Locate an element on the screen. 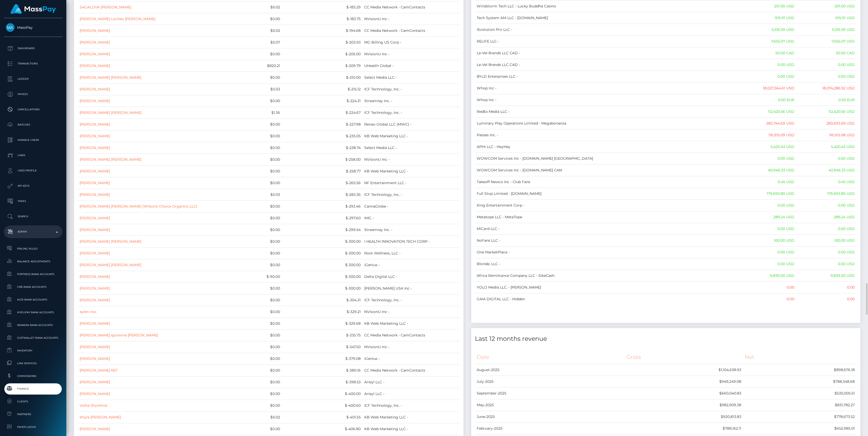  td: 7,655.07 USD is located at coordinates (767, 42).